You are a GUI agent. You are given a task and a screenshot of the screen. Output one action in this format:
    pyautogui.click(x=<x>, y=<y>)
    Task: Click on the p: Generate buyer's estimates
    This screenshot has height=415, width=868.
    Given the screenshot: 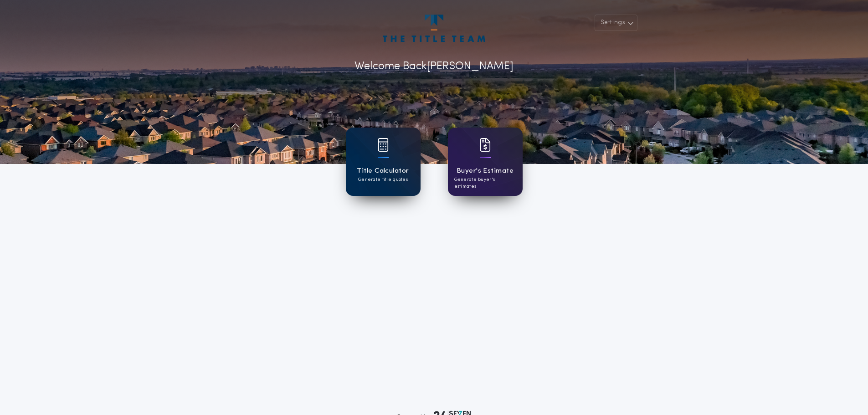 What is the action you would take?
    pyautogui.click(x=485, y=183)
    